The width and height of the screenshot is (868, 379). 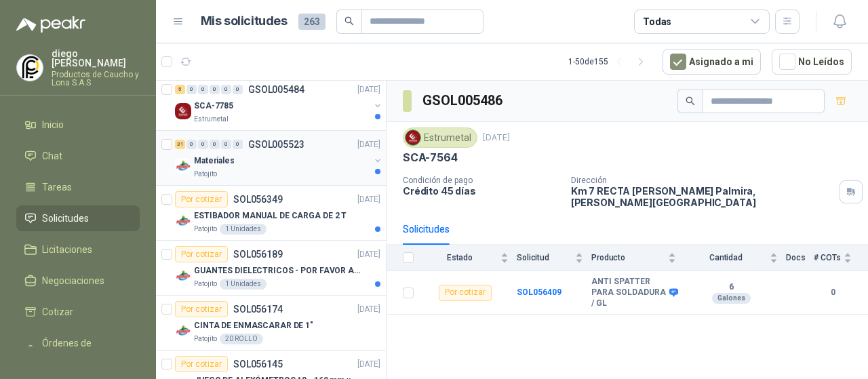 What do you see at coordinates (545, 258) in the screenshot?
I see `span: Solicitud` at bounding box center [545, 258].